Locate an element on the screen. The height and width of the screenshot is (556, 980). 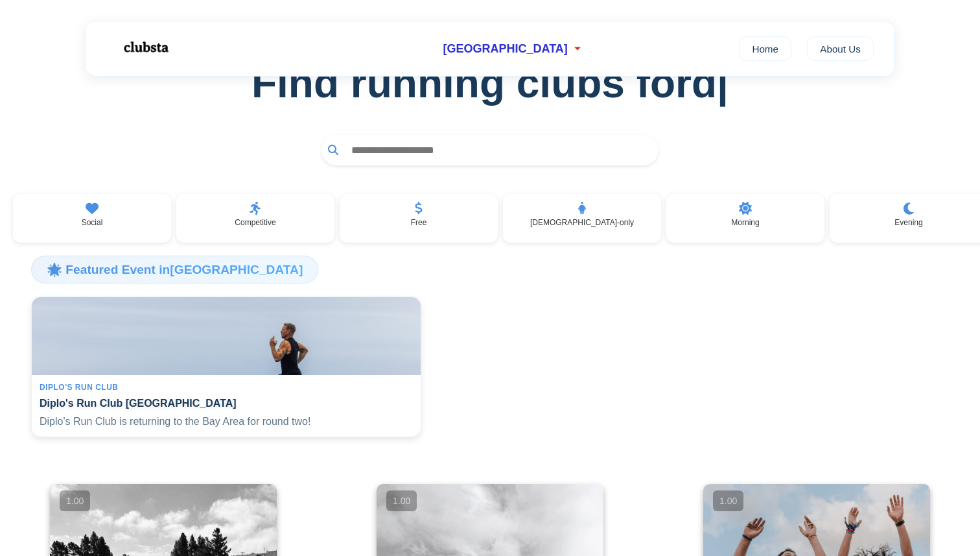
p: Evening is located at coordinates (908, 222).